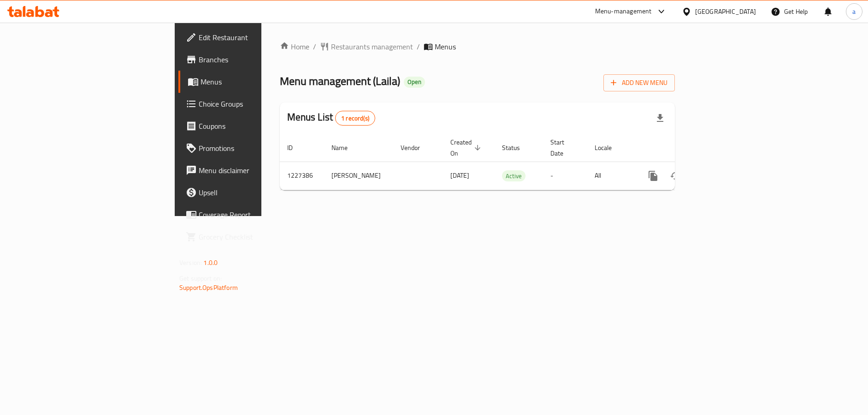 The image size is (868, 415). Describe the element at coordinates (477, 47) in the screenshot. I see `nav: breadcrumb` at that location.